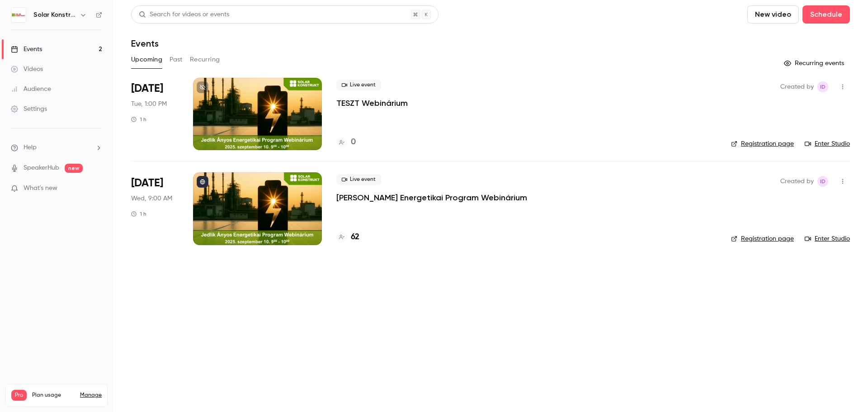 The image size is (868, 412). What do you see at coordinates (152, 199) in the screenshot?
I see `span: Wed, 9:00 AM` at bounding box center [152, 199].